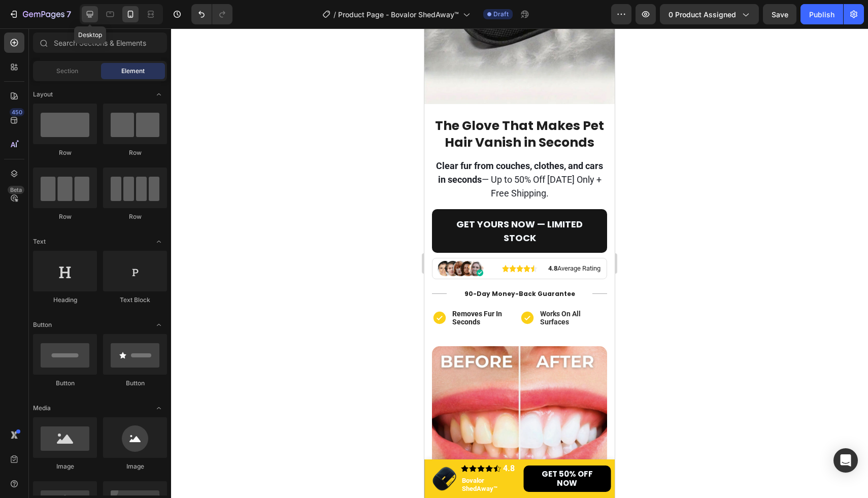 Image resolution: width=868 pixels, height=498 pixels. Describe the element at coordinates (129, 240) in the screenshot. I see `strong: 4.8` at that location.